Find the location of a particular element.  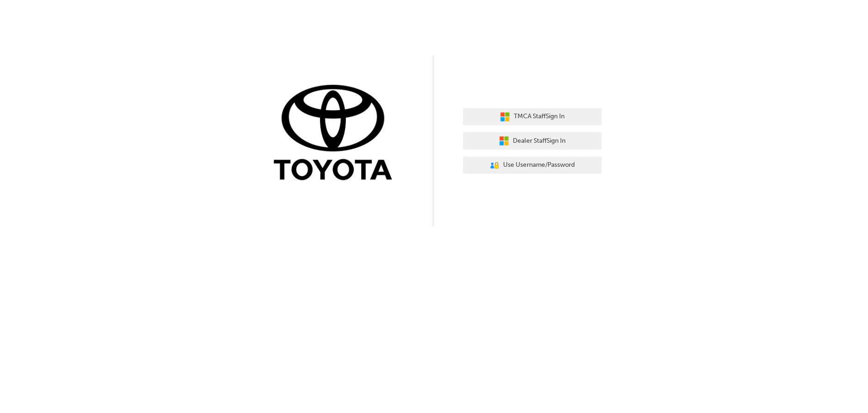

button: Use Username/Password is located at coordinates (532, 165).